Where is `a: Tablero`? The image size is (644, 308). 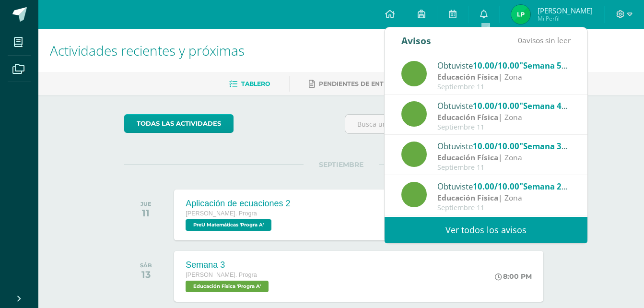
a: Tablero is located at coordinates (249, 84).